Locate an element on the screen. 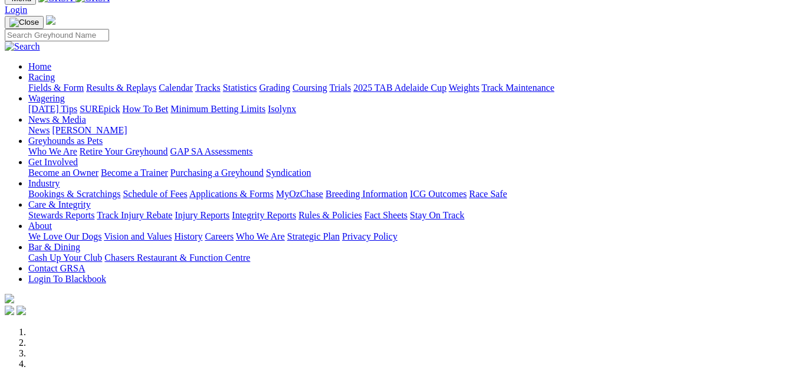  a: Rules & Policies is located at coordinates (330, 215).